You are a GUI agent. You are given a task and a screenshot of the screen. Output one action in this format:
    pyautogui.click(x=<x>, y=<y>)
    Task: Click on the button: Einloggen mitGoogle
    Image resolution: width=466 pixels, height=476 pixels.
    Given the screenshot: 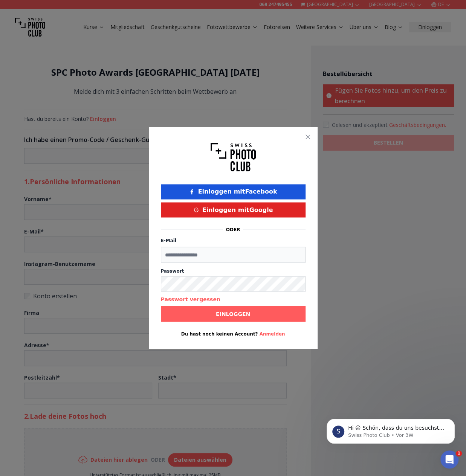 What is the action you would take?
    pyautogui.click(x=233, y=210)
    